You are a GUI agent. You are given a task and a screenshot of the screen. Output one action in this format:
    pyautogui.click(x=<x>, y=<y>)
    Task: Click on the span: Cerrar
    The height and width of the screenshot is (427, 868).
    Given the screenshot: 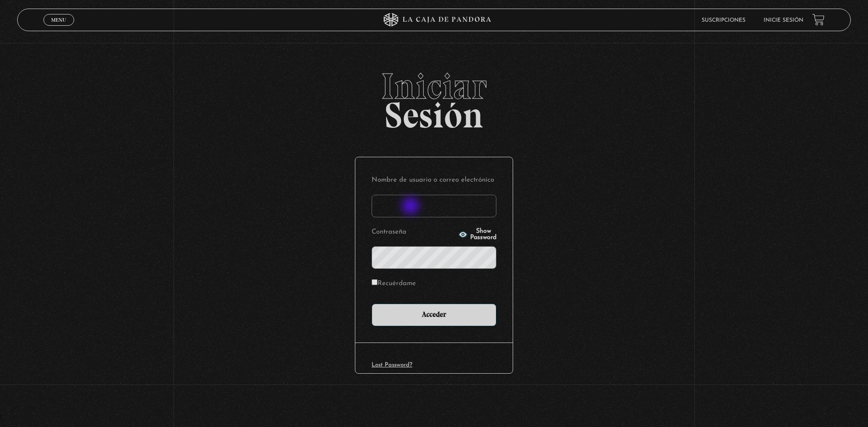 What is the action you would take?
    pyautogui.click(x=59, y=28)
    